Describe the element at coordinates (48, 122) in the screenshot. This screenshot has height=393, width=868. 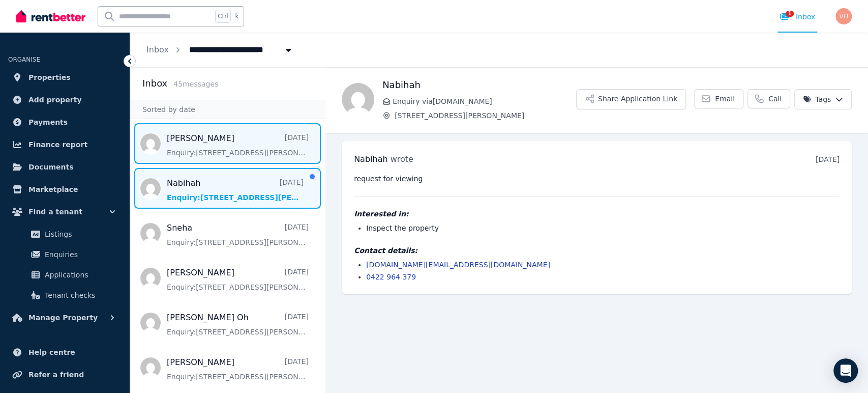
I see `span: Payments` at that location.